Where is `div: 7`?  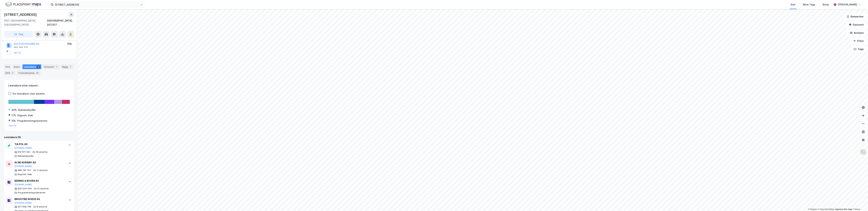 div: 7 is located at coordinates (56, 67).